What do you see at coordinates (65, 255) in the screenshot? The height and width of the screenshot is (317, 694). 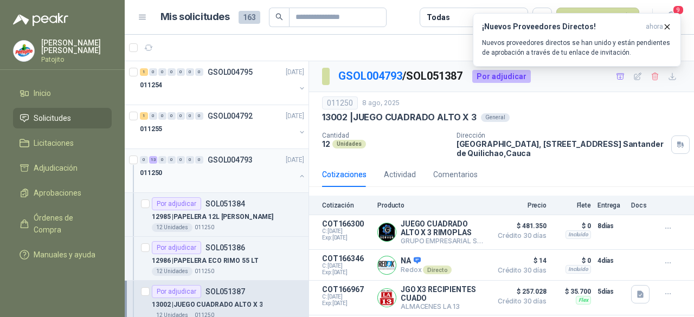 I see `span: Manuales y ayuda` at bounding box center [65, 255].